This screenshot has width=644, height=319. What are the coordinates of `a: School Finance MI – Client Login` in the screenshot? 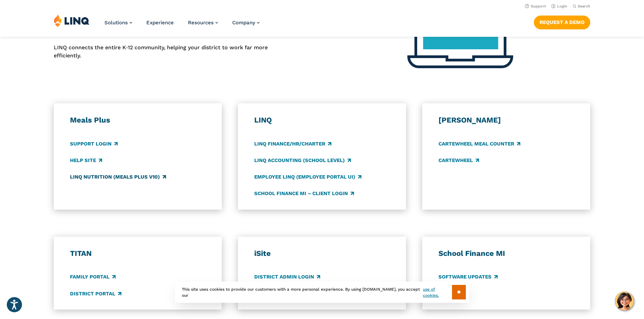 It's located at (304, 194).